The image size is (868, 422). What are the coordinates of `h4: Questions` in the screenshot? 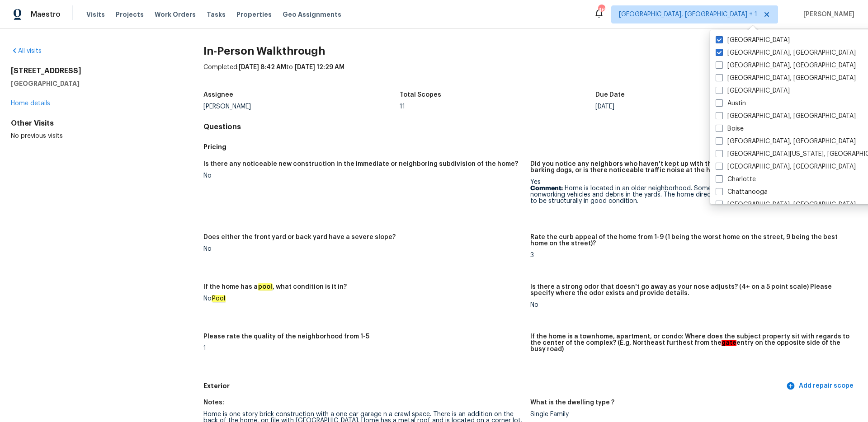 It's located at (530, 127).